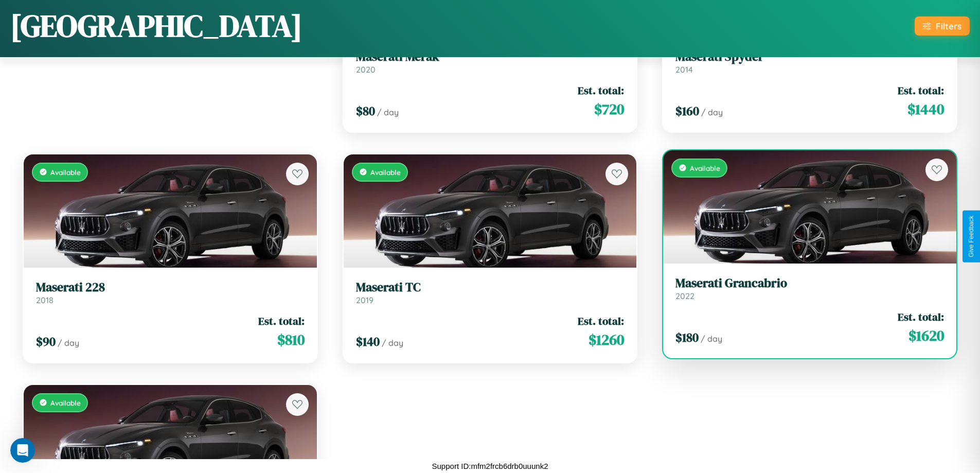 This screenshot has height=473, width=980. I want to click on span: $ 140, so click(368, 341).